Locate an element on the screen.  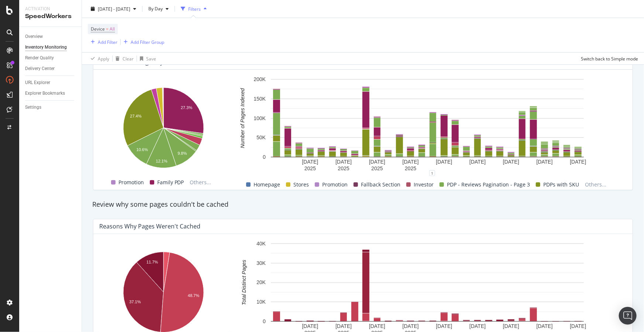
a: Delivery Center is located at coordinates (51, 69).